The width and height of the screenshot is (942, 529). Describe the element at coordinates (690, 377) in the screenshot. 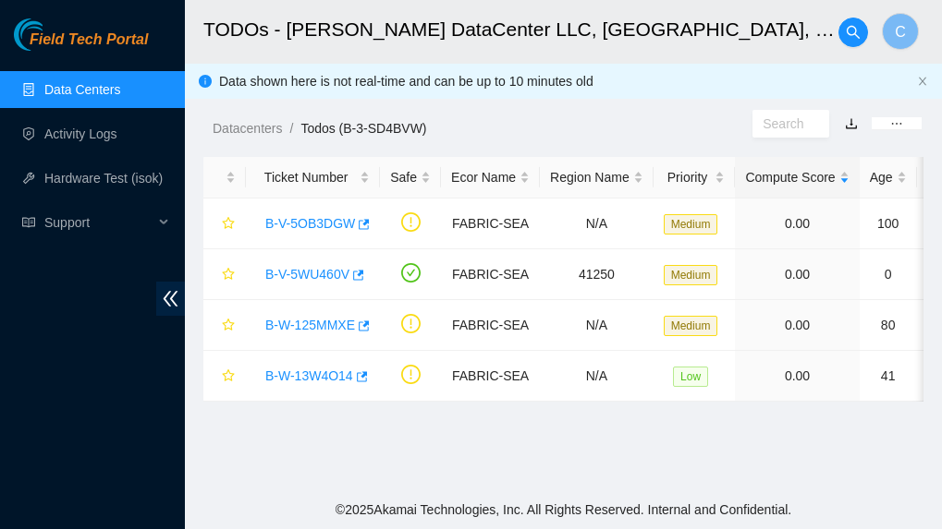

I see `span: Low` at that location.